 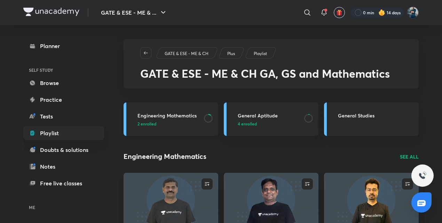 I want to click on a: Doubts & solutions, so click(x=64, y=150).